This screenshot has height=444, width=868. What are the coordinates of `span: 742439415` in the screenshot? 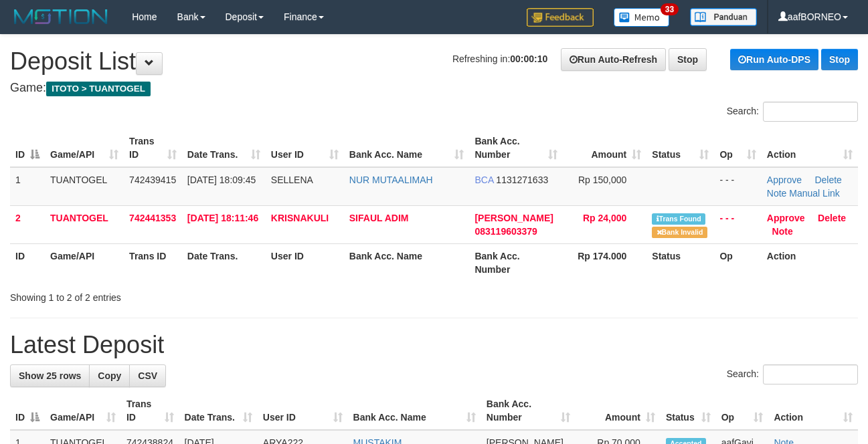 It's located at (153, 180).